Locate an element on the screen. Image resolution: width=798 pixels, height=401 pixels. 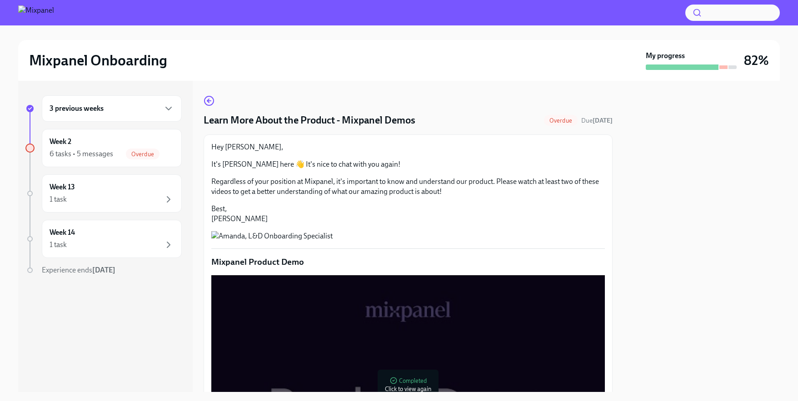
h3: 82% is located at coordinates (756, 60).